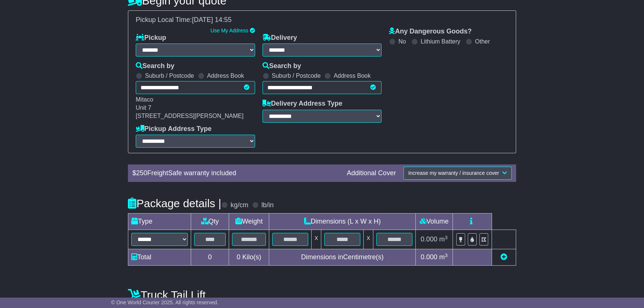 Image resolution: width=644 pixels, height=308 pixels. What do you see at coordinates (440, 41) in the screenshot?
I see `label: Lithium Battery` at bounding box center [440, 41].